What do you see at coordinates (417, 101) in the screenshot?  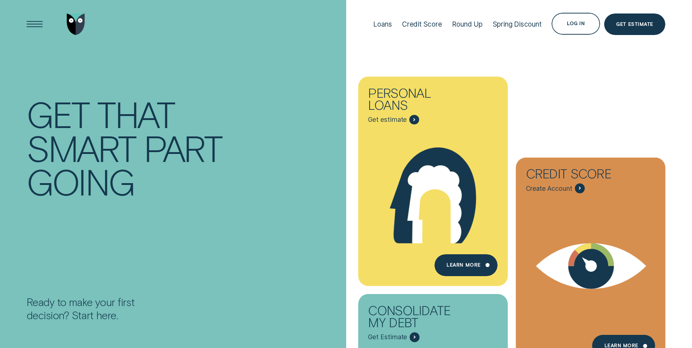 I see `div: Personal loans` at bounding box center [417, 101].